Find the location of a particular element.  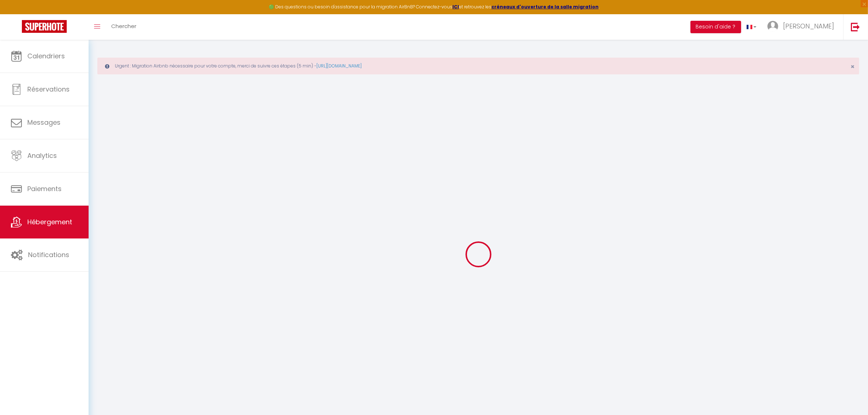

div: Urgent : Migration Airbnb nécessaire pour votre compte, merci de suivre ces étapes (5 min) - is located at coordinates (478, 66).